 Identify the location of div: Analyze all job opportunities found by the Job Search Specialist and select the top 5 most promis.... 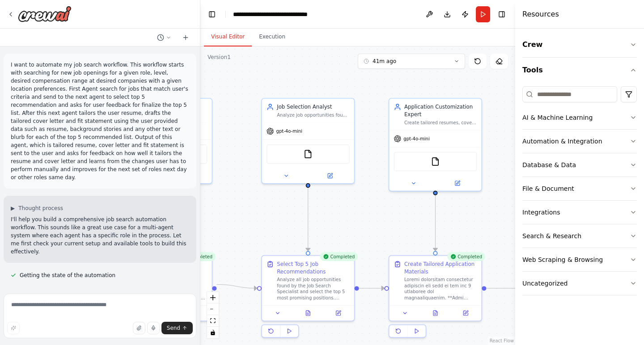
(313, 289).